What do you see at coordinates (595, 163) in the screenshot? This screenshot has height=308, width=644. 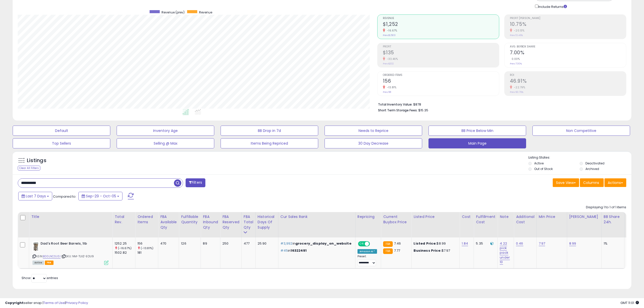 I see `label: Deactivated` at bounding box center [595, 163].